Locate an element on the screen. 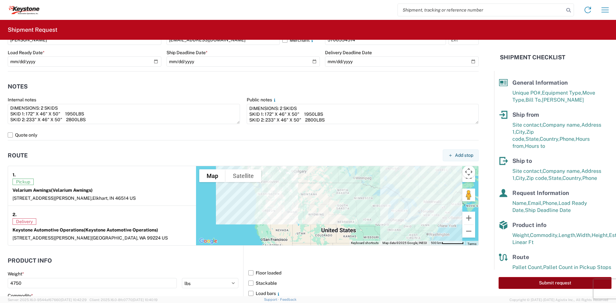 The image size is (616, 303). span: Equipment Type, is located at coordinates (562, 93).